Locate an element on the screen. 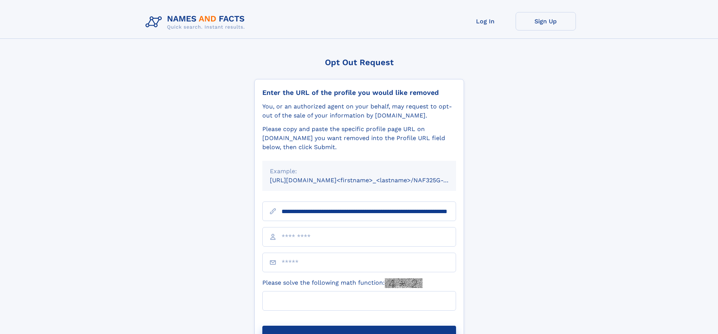  label: Please solve the following math function: is located at coordinates (342, 284).